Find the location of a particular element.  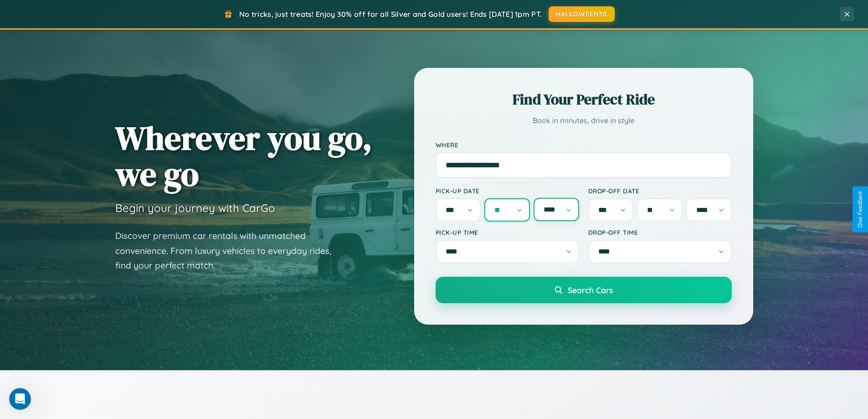

label: Pick-up Time is located at coordinates (507, 232).